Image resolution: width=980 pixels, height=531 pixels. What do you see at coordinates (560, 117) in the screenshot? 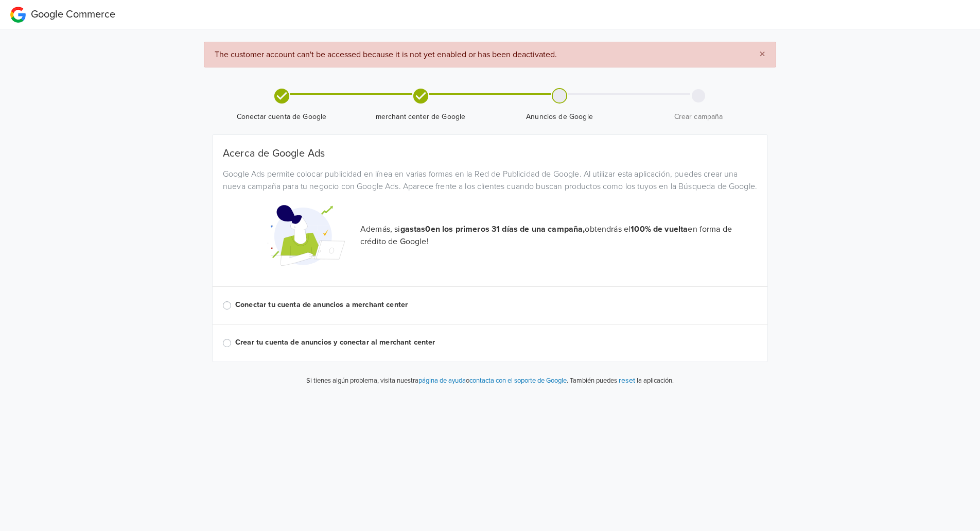
I see `span: Anuncios de Google` at bounding box center [560, 117].